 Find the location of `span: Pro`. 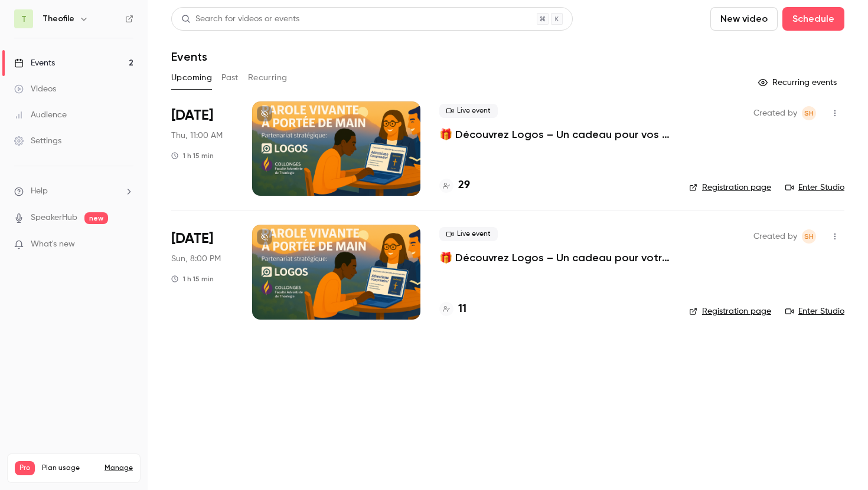

span: Pro is located at coordinates (25, 468).